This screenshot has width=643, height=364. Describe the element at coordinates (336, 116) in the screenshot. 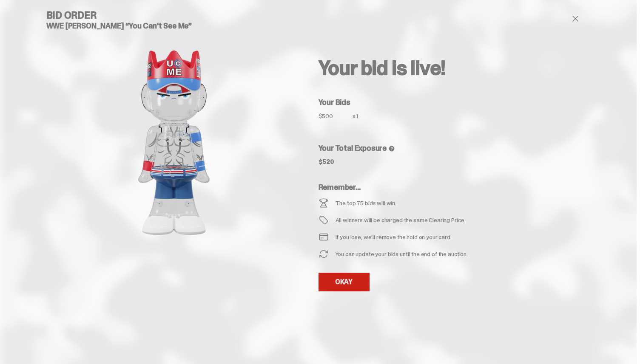

I see `div: $500` at that location.